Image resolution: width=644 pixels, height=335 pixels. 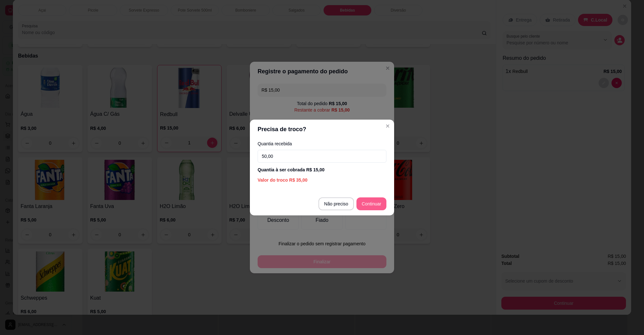 I want to click on div: Valor do troco R$ 35,00, so click(x=322, y=180).